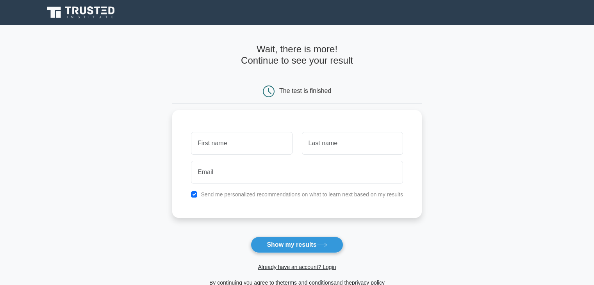 The image size is (594, 285). I want to click on div: The test is finished, so click(305, 91).